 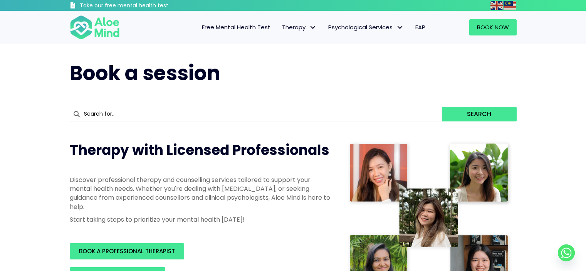 What do you see at coordinates (127, 251) in the screenshot?
I see `span: BOOK A PROFESSIONAL THERAPIST` at bounding box center [127, 251].